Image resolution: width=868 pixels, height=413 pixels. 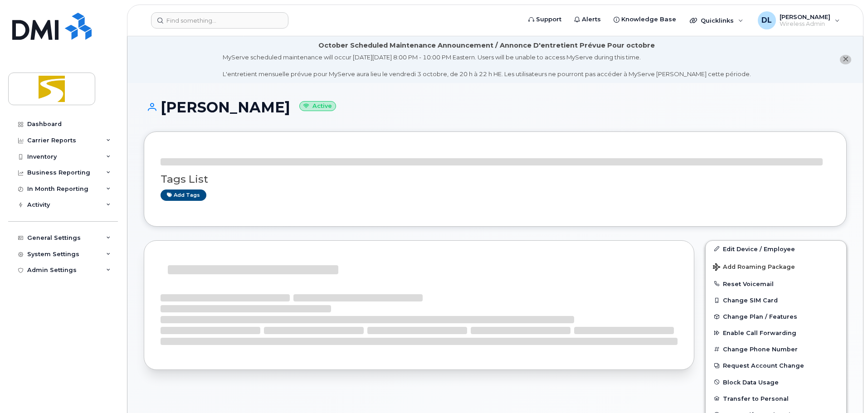 What do you see at coordinates (776, 317) in the screenshot?
I see `button: Change Plan / Features` at bounding box center [776, 317].